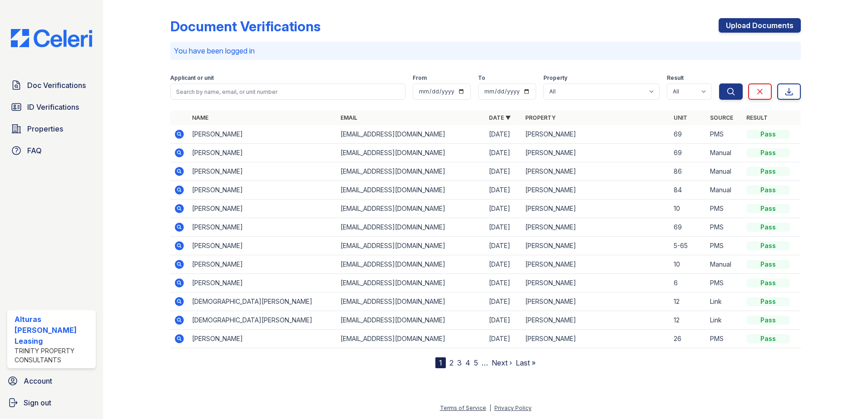 Image resolution: width=868 pixels, height=419 pixels. Describe the element at coordinates (192, 78) in the screenshot. I see `label: Applicant or unit` at that location.